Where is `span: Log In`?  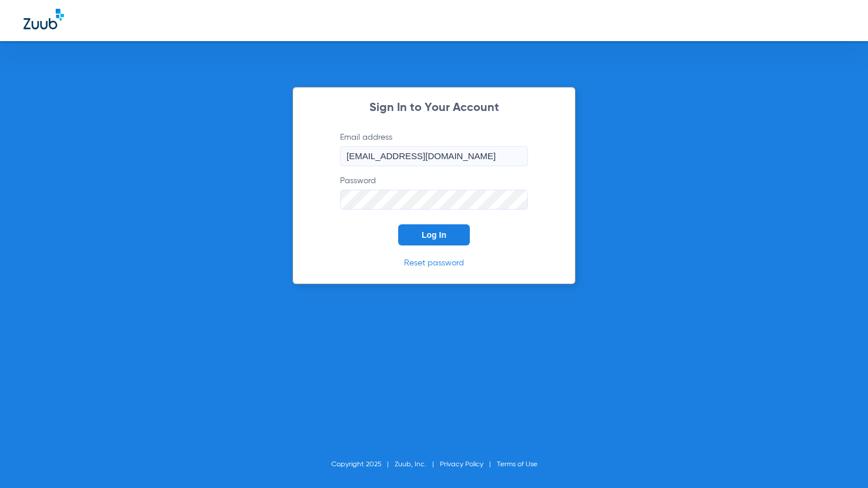 span: Log In is located at coordinates (434, 235).